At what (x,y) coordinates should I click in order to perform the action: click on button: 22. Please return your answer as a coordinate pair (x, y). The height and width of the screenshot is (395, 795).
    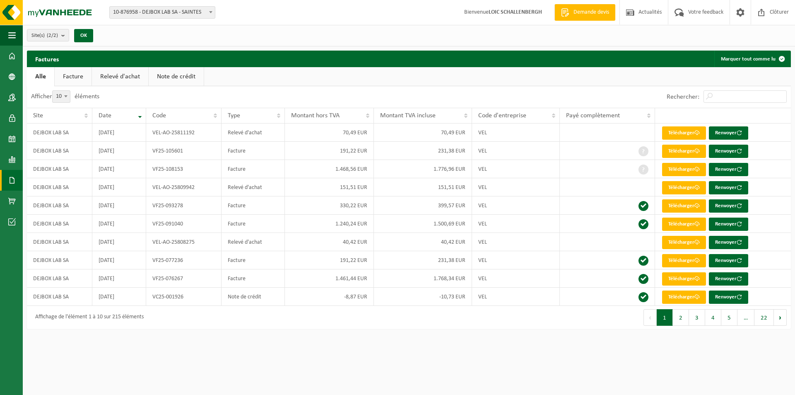
    Looking at the image, I should click on (764, 317).